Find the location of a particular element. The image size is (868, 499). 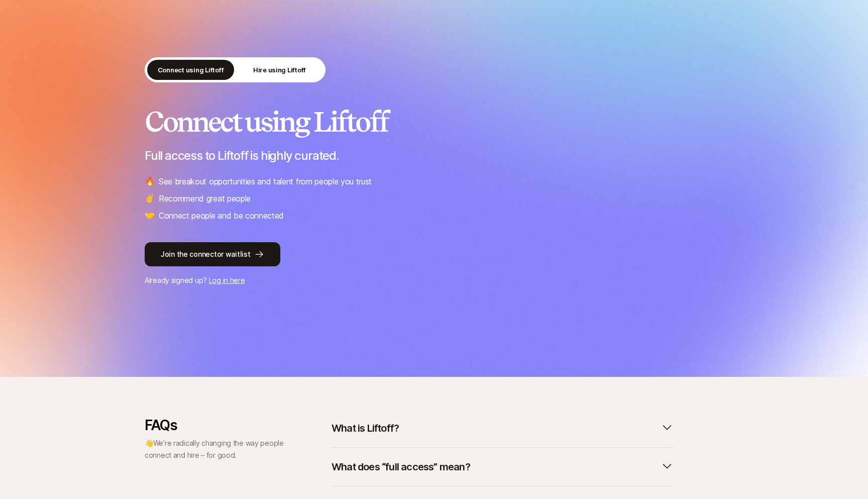

p: Connect using Liftoff is located at coordinates (191, 70).